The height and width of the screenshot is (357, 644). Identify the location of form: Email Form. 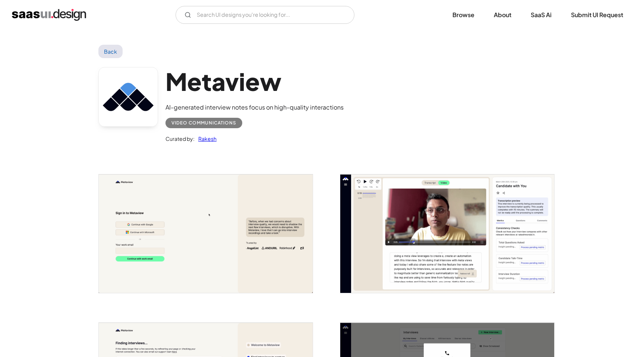
(265, 15).